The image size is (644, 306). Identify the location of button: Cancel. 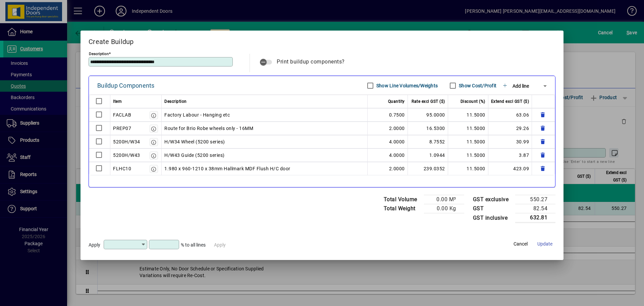
(520, 244).